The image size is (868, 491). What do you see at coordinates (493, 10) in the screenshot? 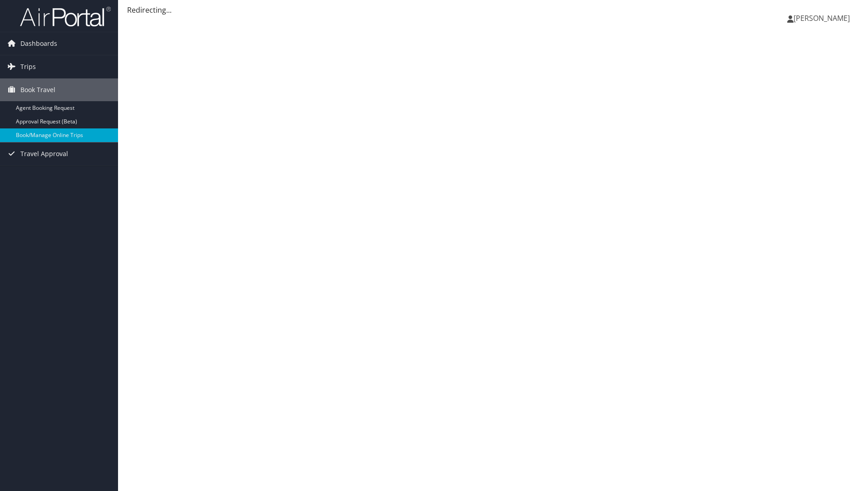
I see `div: Redirecting...` at bounding box center [493, 10].